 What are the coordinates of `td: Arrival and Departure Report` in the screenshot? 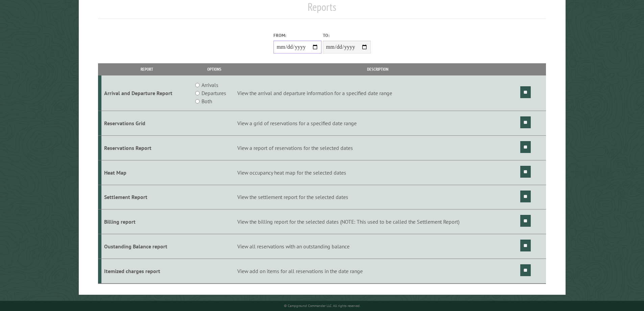 It's located at (147, 93).